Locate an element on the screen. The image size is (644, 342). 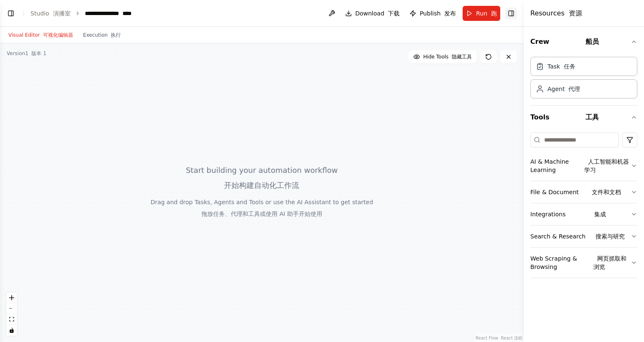
font: 网页抓取和浏览 is located at coordinates (610, 263).